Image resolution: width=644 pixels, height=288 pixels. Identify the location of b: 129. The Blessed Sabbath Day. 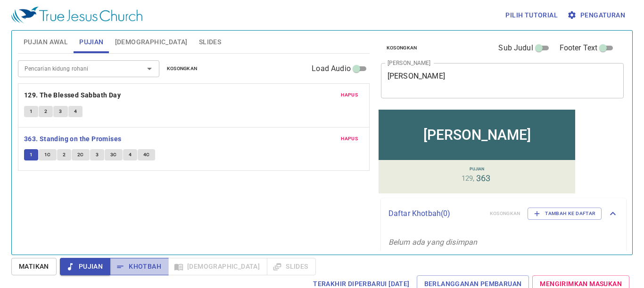
(72, 95).